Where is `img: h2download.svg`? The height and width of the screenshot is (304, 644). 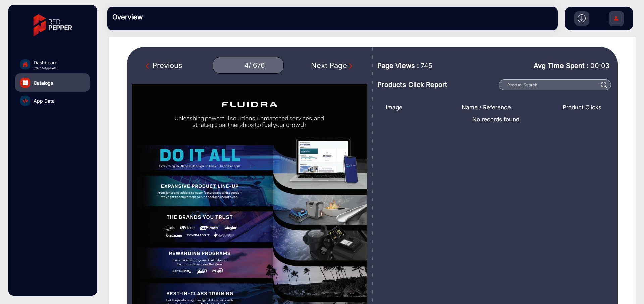 img: h2download.svg is located at coordinates (582, 18).